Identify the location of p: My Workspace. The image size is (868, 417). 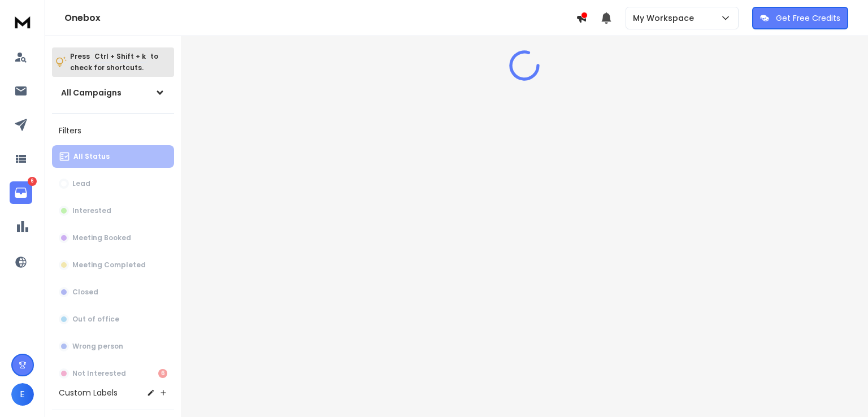
(666, 18).